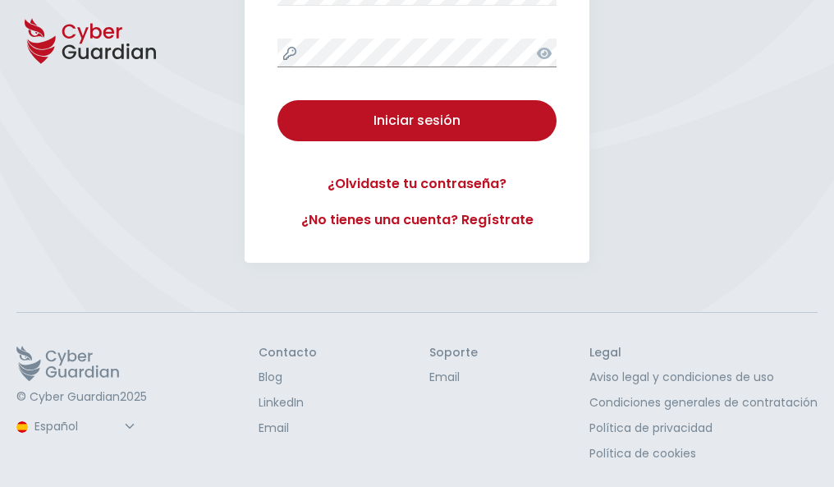 The image size is (834, 487). Describe the element at coordinates (417, 184) in the screenshot. I see `a: ¿Olvidaste tu contraseña?` at that location.